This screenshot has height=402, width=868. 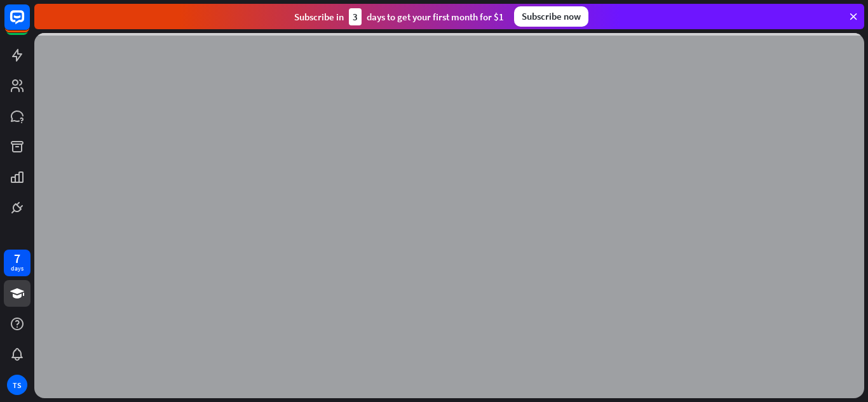 I want to click on a: 7 days, so click(x=17, y=263).